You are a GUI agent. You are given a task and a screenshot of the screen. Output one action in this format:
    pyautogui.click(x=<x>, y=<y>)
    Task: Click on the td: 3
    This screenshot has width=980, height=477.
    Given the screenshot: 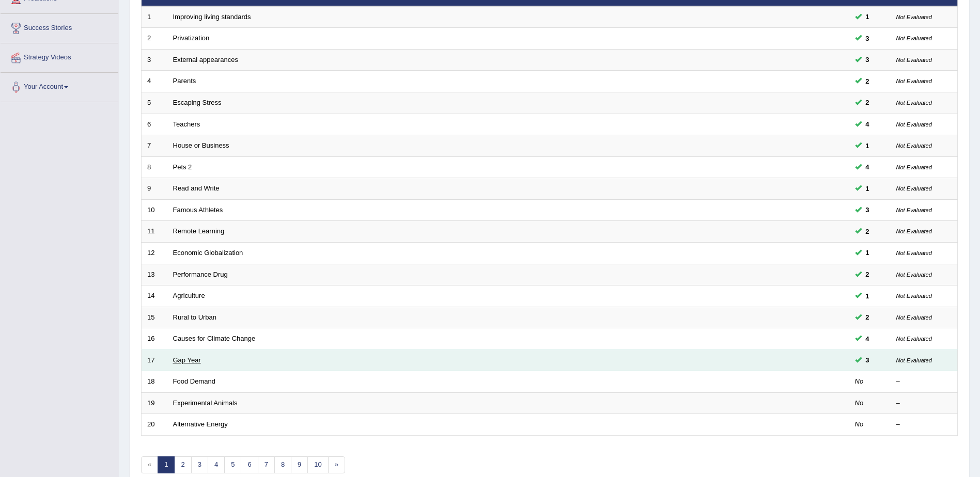 What is the action you would take?
    pyautogui.click(x=154, y=60)
    